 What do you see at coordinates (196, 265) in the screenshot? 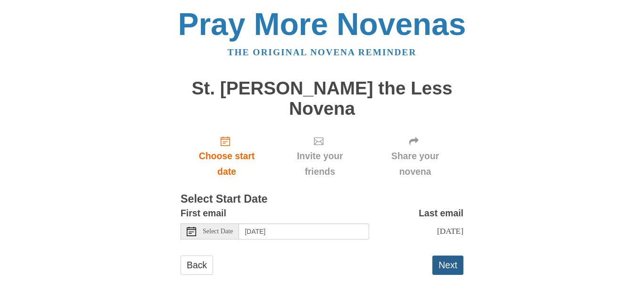
I see `a: Back` at bounding box center [196, 265].